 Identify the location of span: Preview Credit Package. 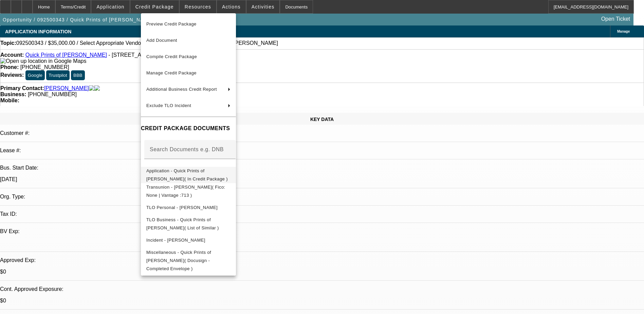
(171, 24).